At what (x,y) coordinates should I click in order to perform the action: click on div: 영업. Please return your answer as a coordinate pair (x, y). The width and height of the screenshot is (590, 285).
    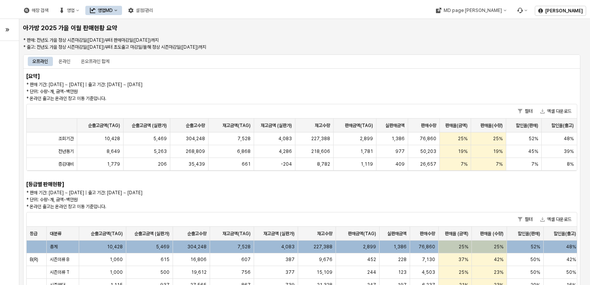
    Looking at the image, I should click on (69, 10).